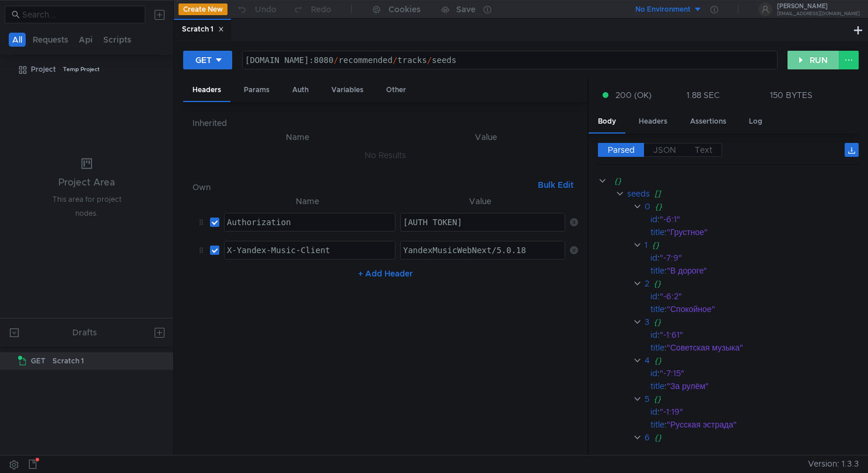 The width and height of the screenshot is (868, 473). What do you see at coordinates (646, 245) in the screenshot?
I see `div: 1` at bounding box center [646, 245].